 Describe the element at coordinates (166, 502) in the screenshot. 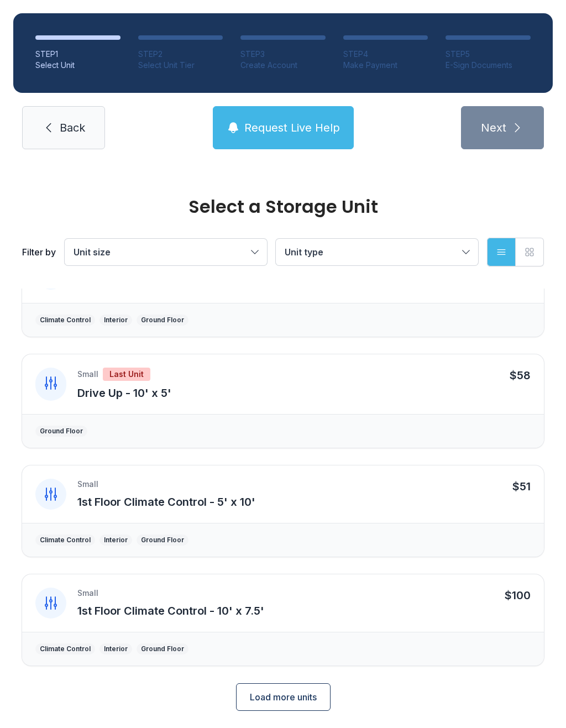

I see `button: 1st Floor Climate Control - 5' x 10'` at that location.